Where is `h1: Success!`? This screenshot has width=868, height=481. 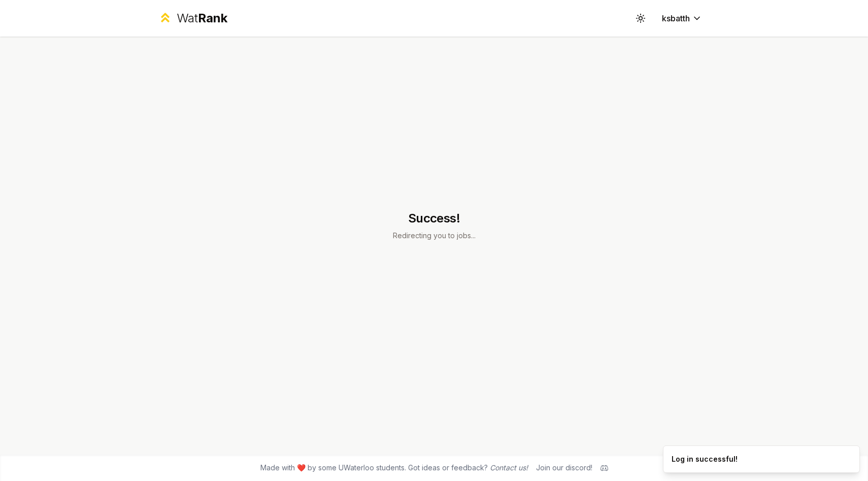
h1: Success! is located at coordinates (434, 219).